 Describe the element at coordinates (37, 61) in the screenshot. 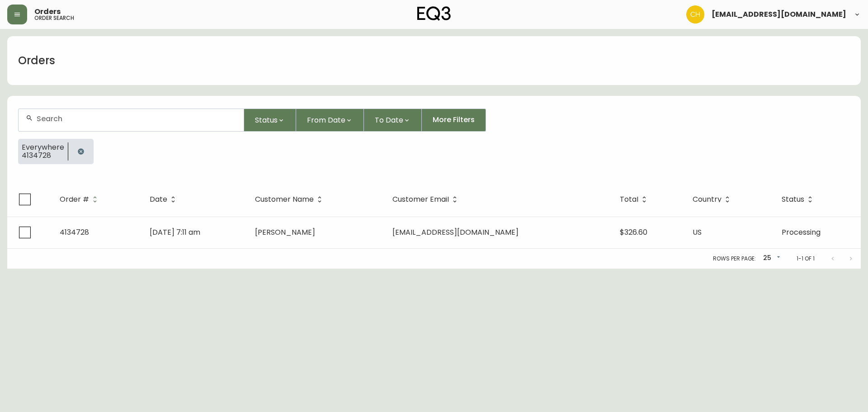

I see `h1: Orders` at that location.